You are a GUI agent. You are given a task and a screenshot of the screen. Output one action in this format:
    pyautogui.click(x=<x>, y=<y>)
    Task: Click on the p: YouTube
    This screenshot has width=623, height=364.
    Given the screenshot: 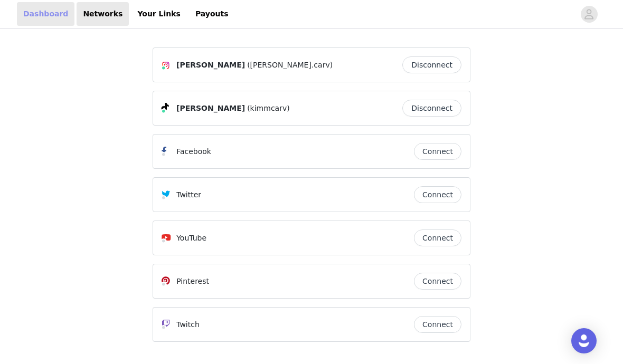 What is the action you would take?
    pyautogui.click(x=191, y=238)
    